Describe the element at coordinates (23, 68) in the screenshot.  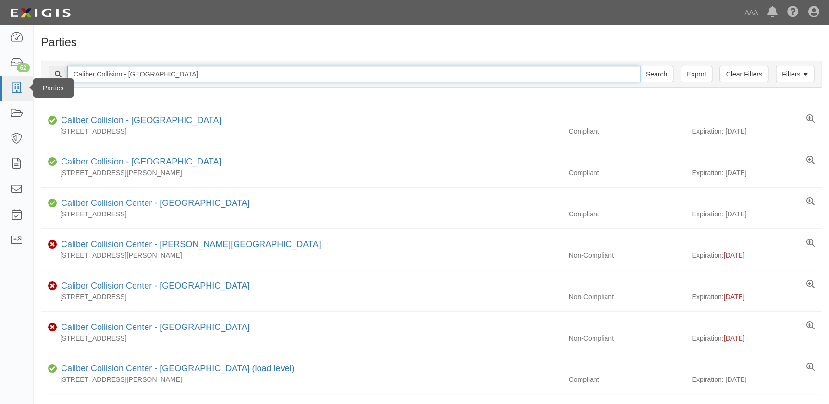
I see `div: 62` at that location.